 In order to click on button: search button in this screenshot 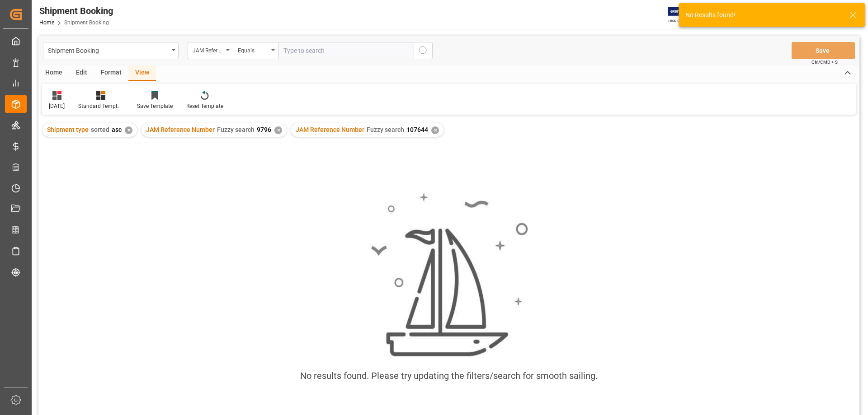, I will do `click(423, 50)`.